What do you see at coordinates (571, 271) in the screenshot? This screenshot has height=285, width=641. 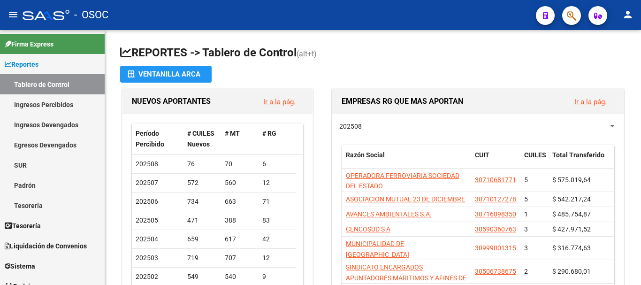 I see `span: $ 290.680,01` at bounding box center [571, 271].